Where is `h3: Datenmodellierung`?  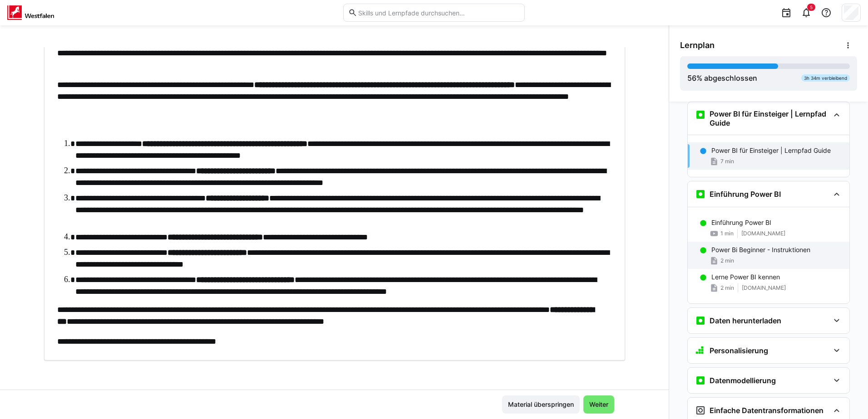 h3: Datenmodellierung is located at coordinates (742, 381).